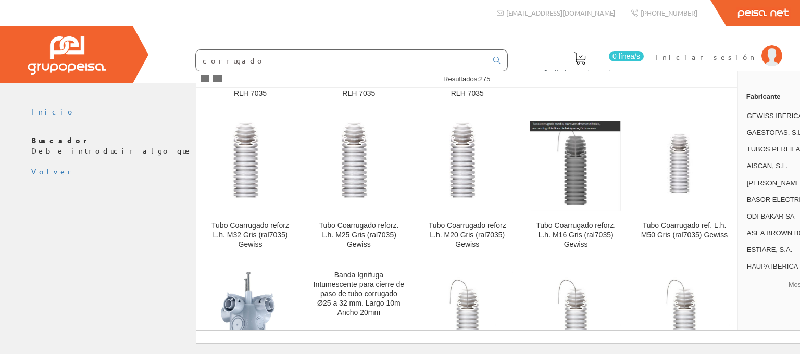 This screenshot has height=354, width=800. Describe the element at coordinates (466, 79) in the screenshot. I see `span: Resultados:` at that location.